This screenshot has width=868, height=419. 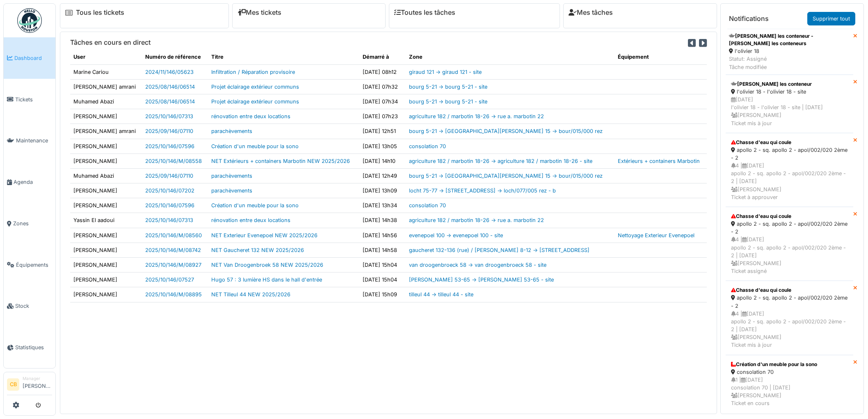 What do you see at coordinates (30, 141) in the screenshot?
I see `a: Maintenance` at bounding box center [30, 141].